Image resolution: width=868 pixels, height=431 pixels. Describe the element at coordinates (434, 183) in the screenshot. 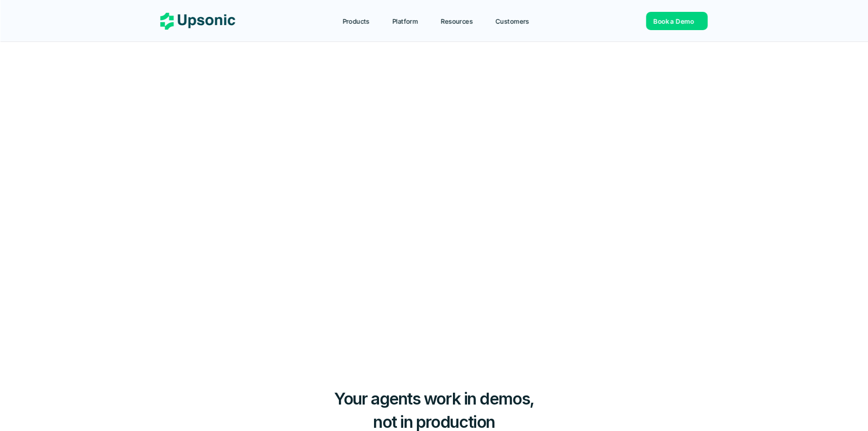

I see `p: From onboarding to compliance to settlement to autonomous control. Work with %82 more efficiency ...` at that location.